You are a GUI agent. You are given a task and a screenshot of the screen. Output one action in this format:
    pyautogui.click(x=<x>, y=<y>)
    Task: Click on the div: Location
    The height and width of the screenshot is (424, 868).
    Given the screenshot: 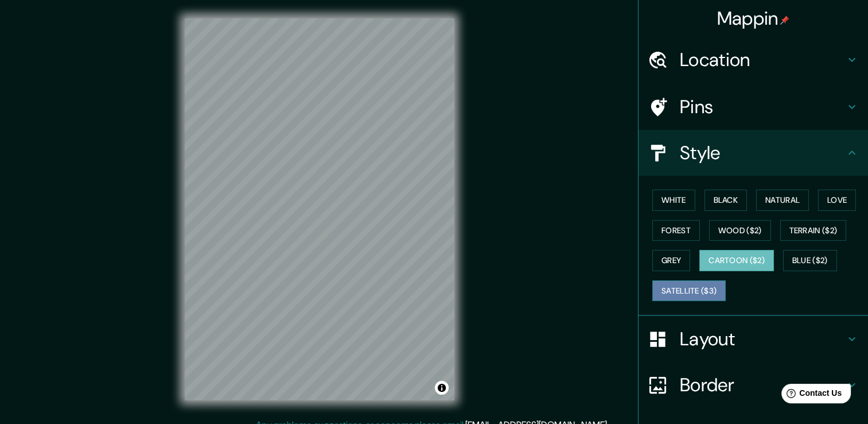 What is the action you would take?
    pyautogui.click(x=754, y=60)
    